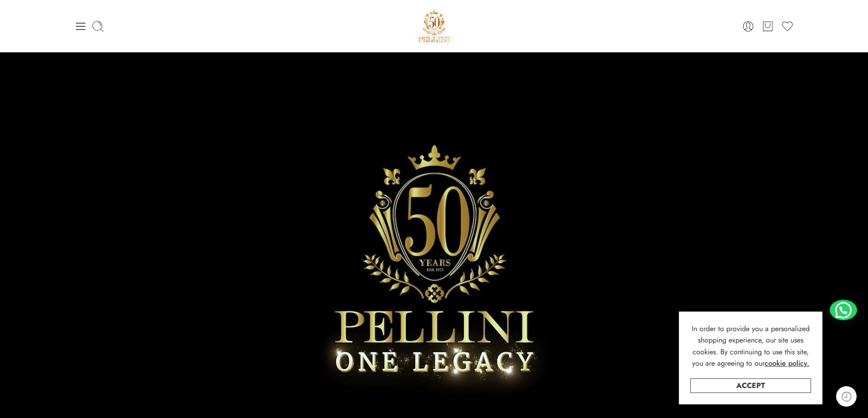  What do you see at coordinates (787, 364) in the screenshot?
I see `a: cookie policy.` at bounding box center [787, 364].